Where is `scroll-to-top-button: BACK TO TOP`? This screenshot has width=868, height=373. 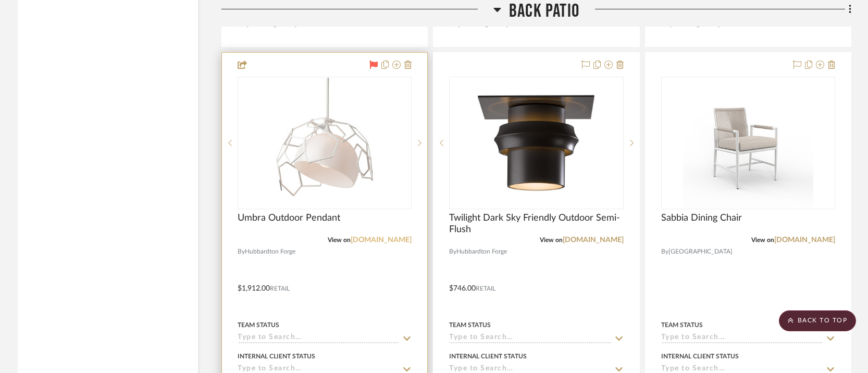
scroll-to-top-button: BACK TO TOP is located at coordinates (818, 321).